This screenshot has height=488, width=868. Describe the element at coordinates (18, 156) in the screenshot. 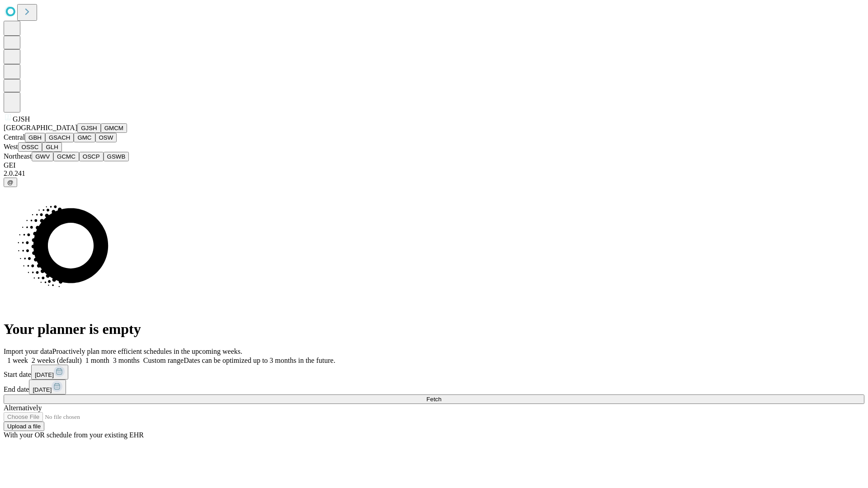

I see `span: Northeast` at that location.